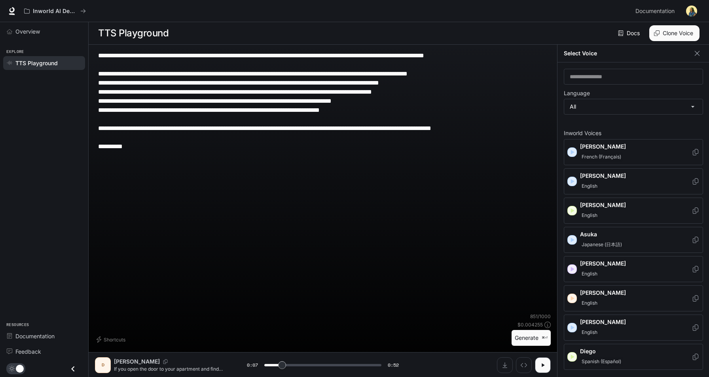 This screenshot has width=709, height=377. I want to click on span: Feedback, so click(28, 352).